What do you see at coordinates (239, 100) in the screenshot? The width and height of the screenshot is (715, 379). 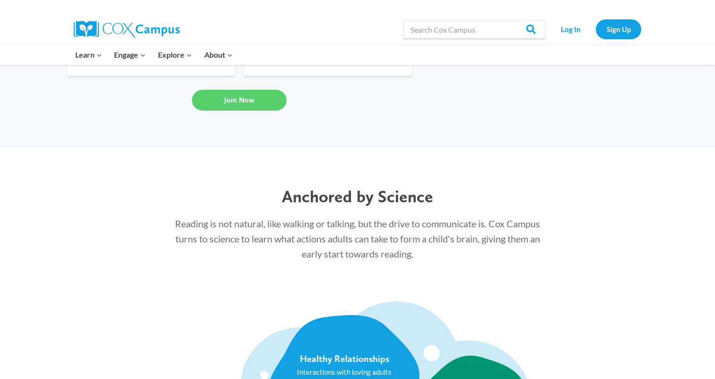 I see `span: Join Now` at bounding box center [239, 100].